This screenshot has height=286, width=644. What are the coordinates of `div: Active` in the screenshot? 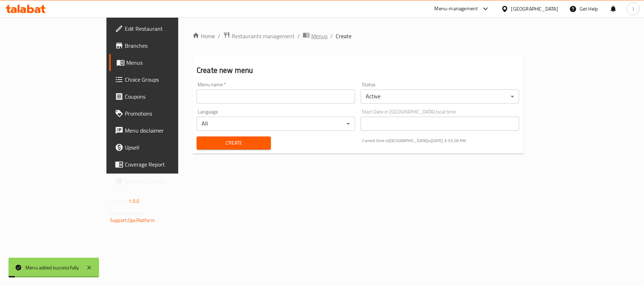 It's located at (440, 97).